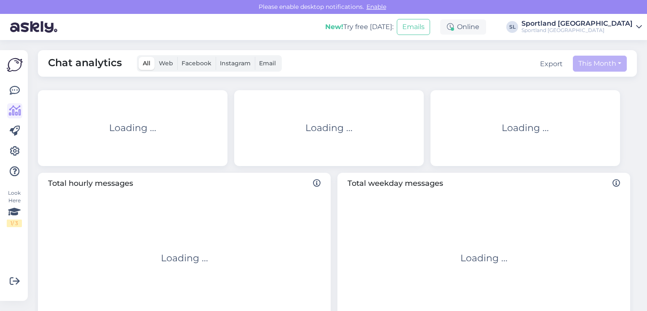 The image size is (647, 311). What do you see at coordinates (552, 64) in the screenshot?
I see `button: Export` at bounding box center [552, 64].